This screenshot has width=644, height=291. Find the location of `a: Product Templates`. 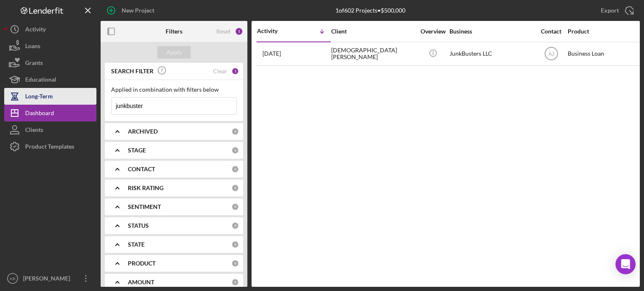

a: Product Templates is located at coordinates (50, 147).